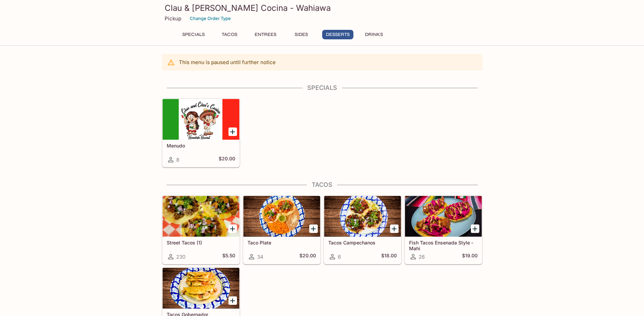 The image size is (644, 316). Describe the element at coordinates (265, 35) in the screenshot. I see `button: Entrees` at that location.